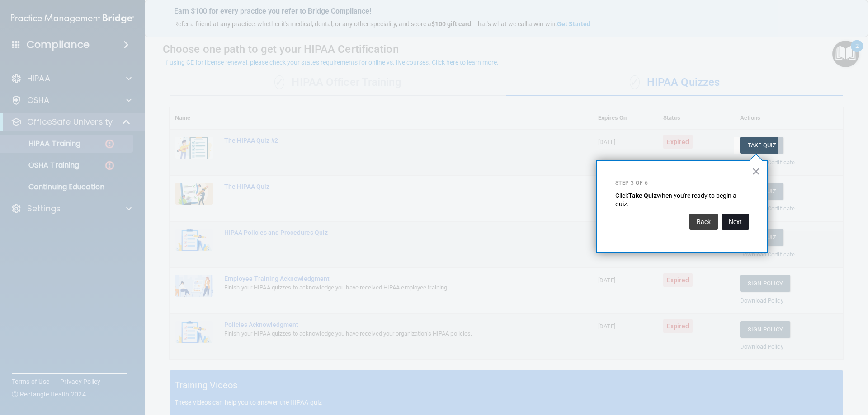  Describe the element at coordinates (735, 221) in the screenshot. I see `button: Next` at that location.